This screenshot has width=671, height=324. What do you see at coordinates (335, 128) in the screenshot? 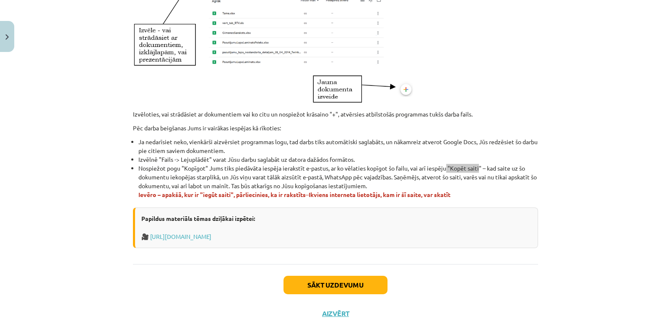
I see `p: Pēc darba beigšanas Jums ir vairākas iespējas kā rīkoties:` at bounding box center [335, 128].